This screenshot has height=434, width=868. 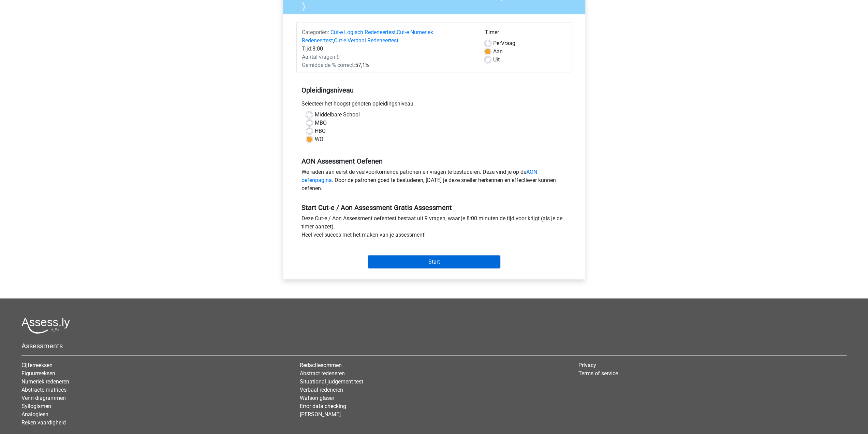 I want to click on a: Watson glaser, so click(x=317, y=398).